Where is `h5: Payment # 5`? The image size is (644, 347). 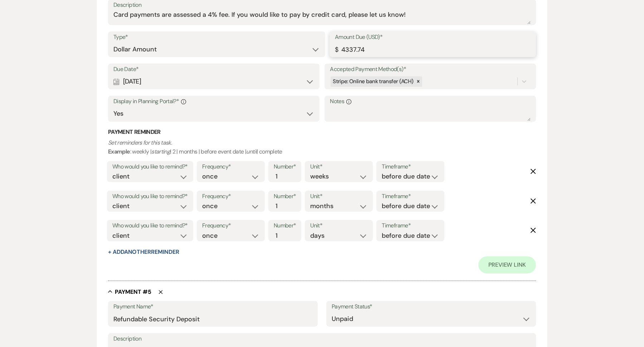
h5: Payment # 5 is located at coordinates (133, 292).